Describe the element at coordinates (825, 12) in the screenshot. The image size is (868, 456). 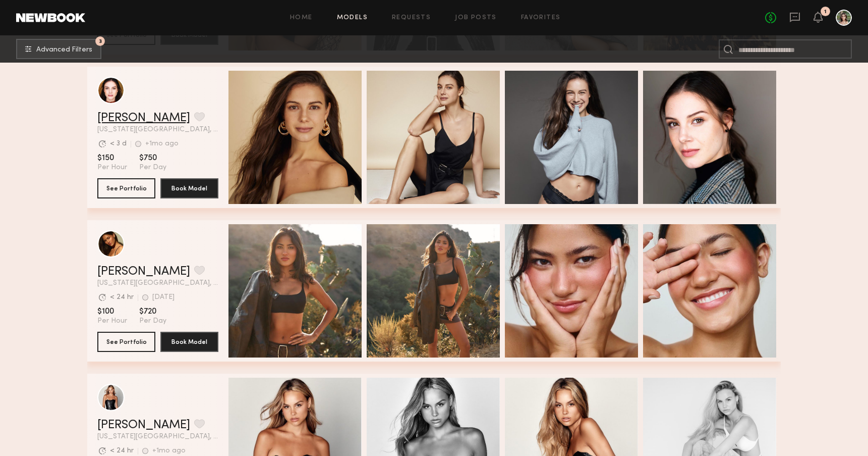
I see `div: 1` at that location.